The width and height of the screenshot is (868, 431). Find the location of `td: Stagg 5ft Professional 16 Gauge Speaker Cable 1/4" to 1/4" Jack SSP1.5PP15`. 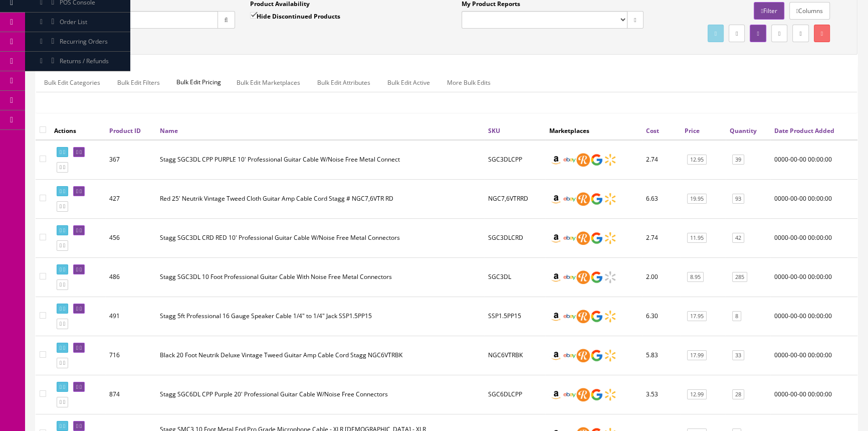

td: Stagg 5ft Professional 16 Gauge Speaker Cable 1/4" to 1/4" Jack SSP1.5PP15 is located at coordinates (320, 316).